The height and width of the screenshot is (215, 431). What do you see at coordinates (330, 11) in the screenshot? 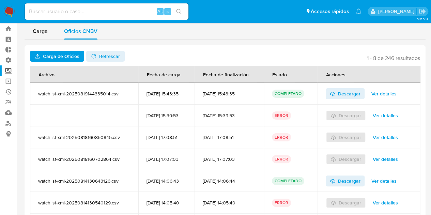
I see `span: Accesos rápidos` at bounding box center [330, 11].